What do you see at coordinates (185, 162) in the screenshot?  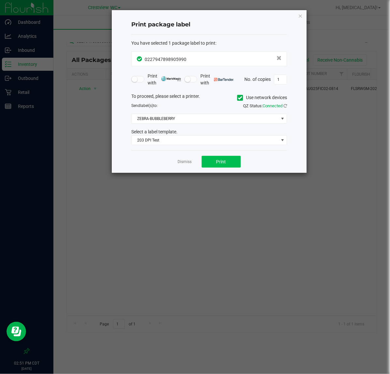 I see `a: Dismiss` at bounding box center [185, 162].